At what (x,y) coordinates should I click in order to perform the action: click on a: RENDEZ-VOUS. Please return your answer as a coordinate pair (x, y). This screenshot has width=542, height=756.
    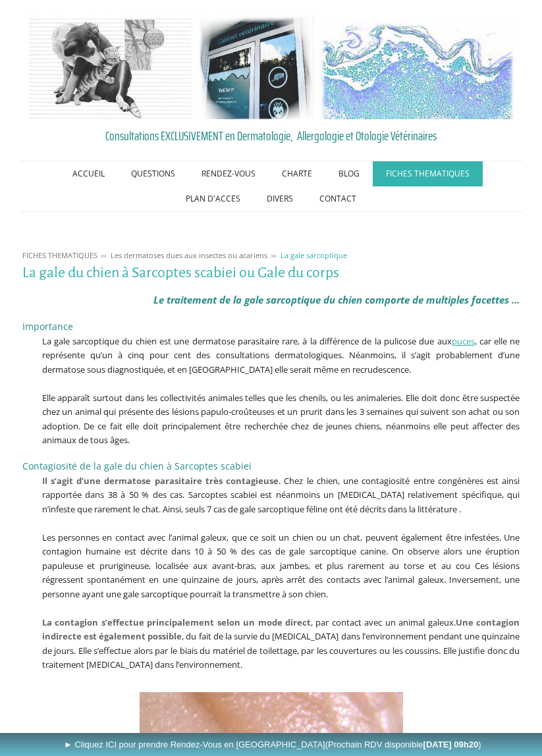
    Looking at the image, I should click on (228, 173).